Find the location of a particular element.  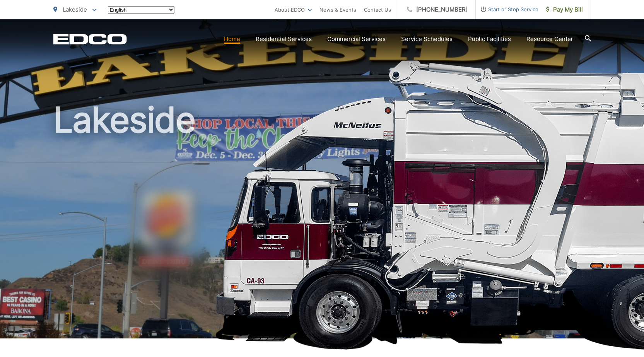

a: Residential Services is located at coordinates (283, 39).